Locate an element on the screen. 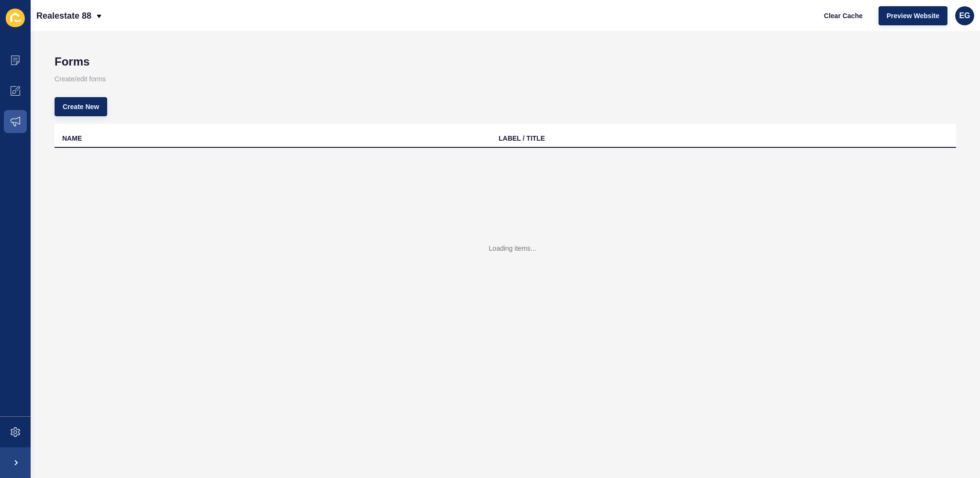 The image size is (980, 478). p: Realestate 88 is located at coordinates (64, 16).